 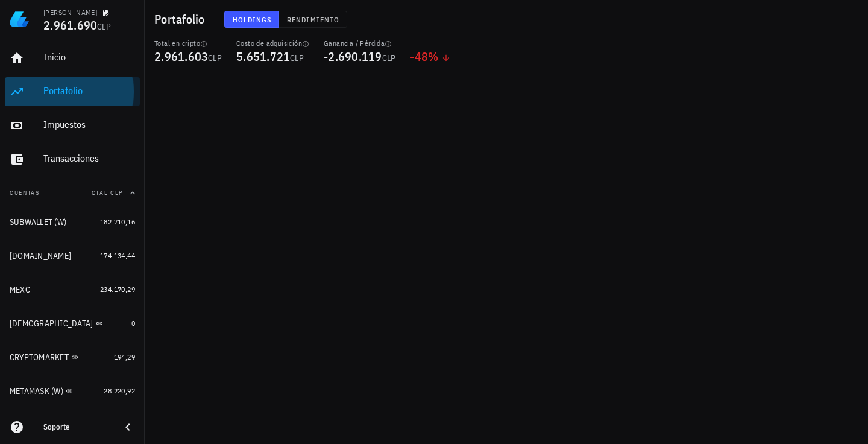 I want to click on span: 234.170,29, so click(x=117, y=289).